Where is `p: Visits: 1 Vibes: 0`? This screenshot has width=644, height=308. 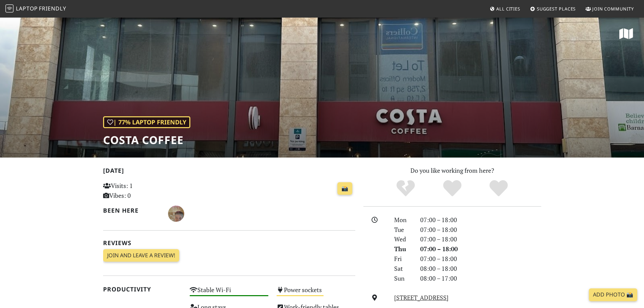
p: Visits: 1 Vibes: 0 is located at coordinates (142, 190).